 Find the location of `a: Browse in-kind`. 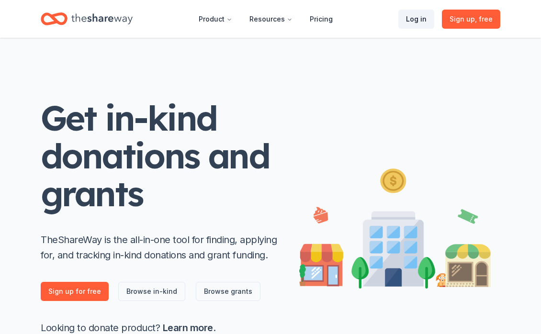

a: Browse in-kind is located at coordinates (152, 291).